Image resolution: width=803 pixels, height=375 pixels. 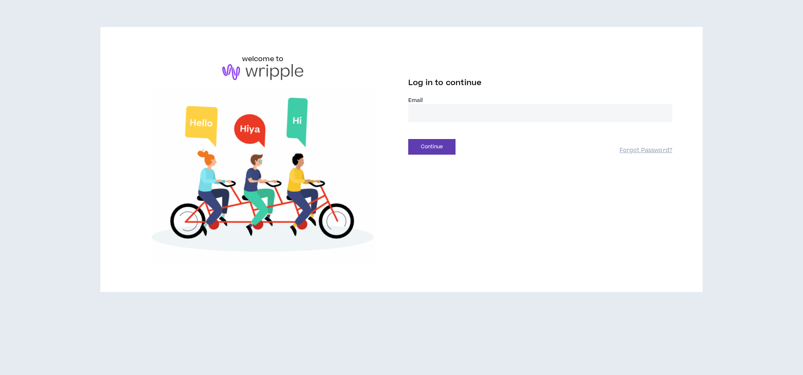 What do you see at coordinates (445, 83) in the screenshot?
I see `span: Log in to continue` at bounding box center [445, 83].